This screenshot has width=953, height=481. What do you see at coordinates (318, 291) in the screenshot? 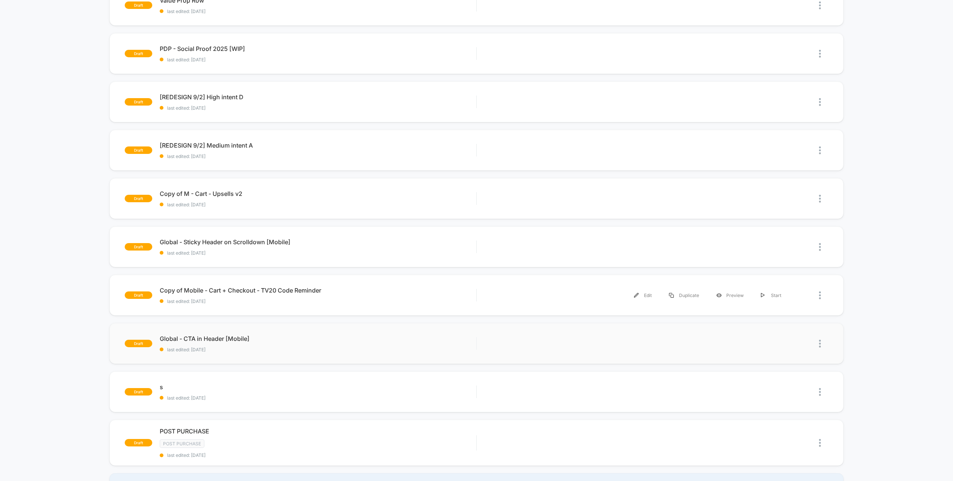
I see `span: Copy of Mobile - Cart + Checkout - TV20 Code Reminder` at bounding box center [318, 291].